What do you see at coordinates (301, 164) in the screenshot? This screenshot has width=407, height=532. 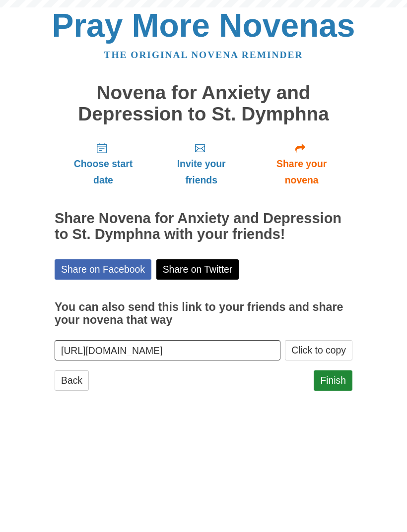 I see `a: Share your novena` at bounding box center [301, 164].